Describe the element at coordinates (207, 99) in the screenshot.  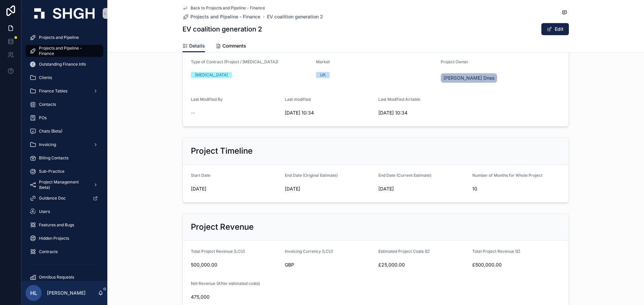
I see `span: Last Modified By` at that location.